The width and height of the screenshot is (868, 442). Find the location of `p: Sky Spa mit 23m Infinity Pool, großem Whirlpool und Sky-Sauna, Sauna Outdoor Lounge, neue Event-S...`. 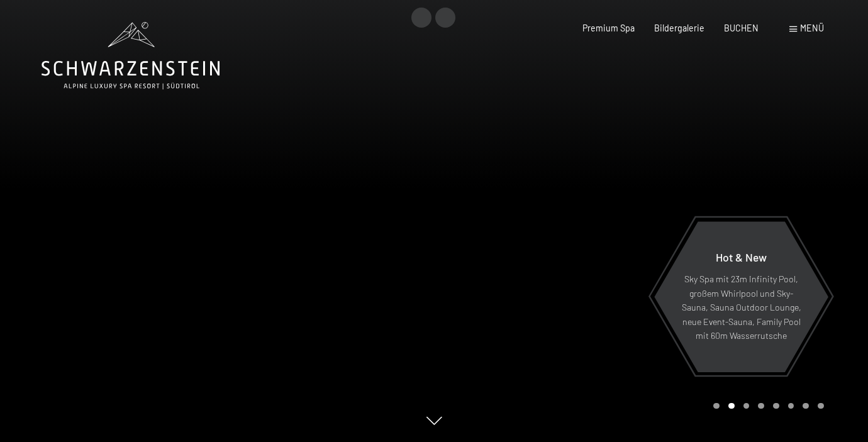

p: Sky Spa mit 23m Infinity Pool, großem Whirlpool und Sky-Sauna, Sauna Outdoor Lounge, neue Event-S... is located at coordinates (741, 307).